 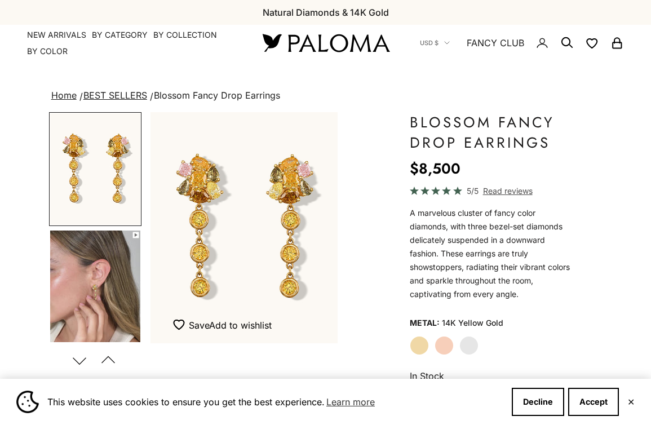 What do you see at coordinates (326, 12) in the screenshot?
I see `p: Natural Diamonds & 14K Gold` at bounding box center [326, 12].